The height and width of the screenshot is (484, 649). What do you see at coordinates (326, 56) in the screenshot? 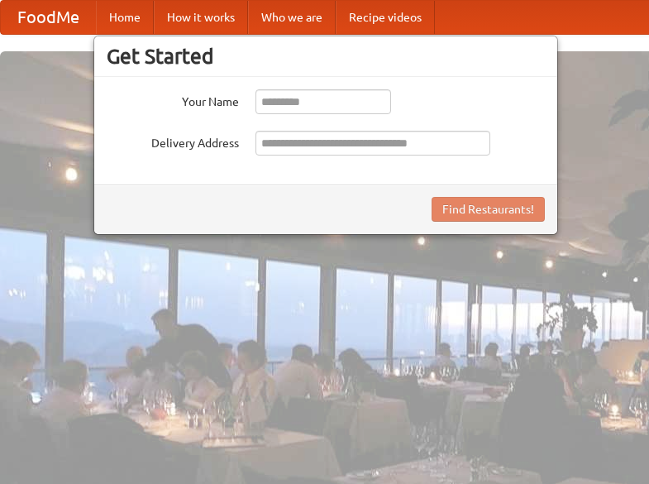
I see `h3: Get Started` at bounding box center [326, 56].